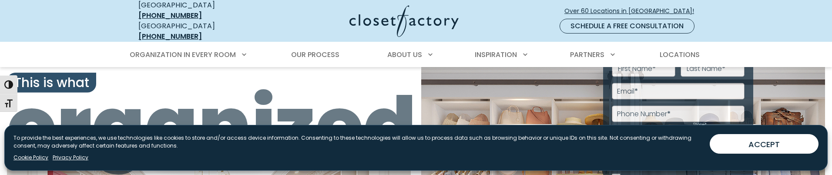 The height and width of the screenshot is (175, 832). Describe the element at coordinates (71, 158) in the screenshot. I see `a: Privacy Policy` at that location.